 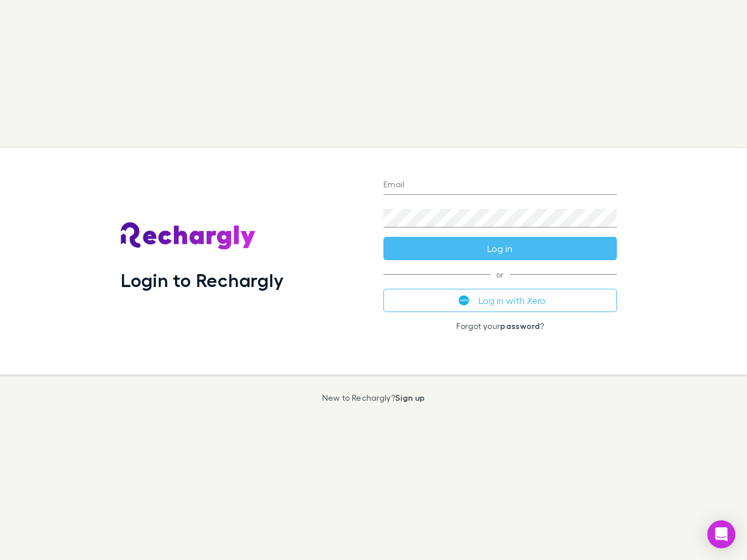 I want to click on div: Open Intercom Messenger, so click(x=721, y=534).